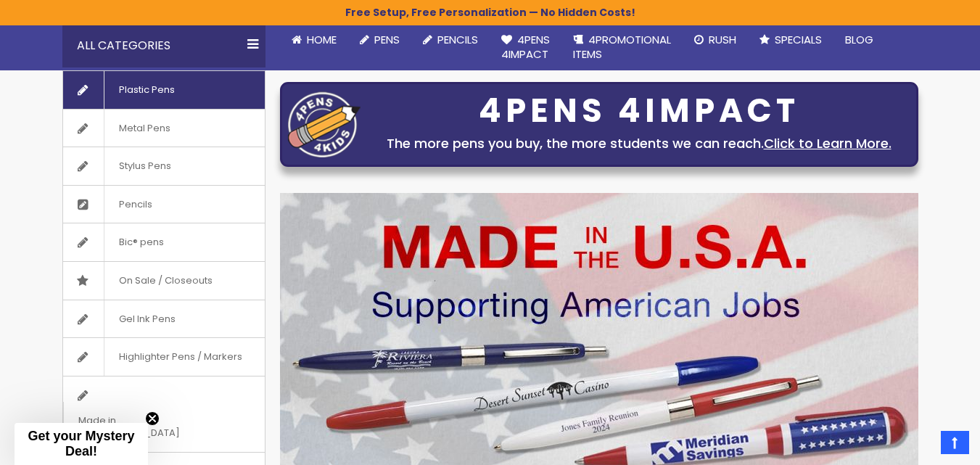 This screenshot has width=980, height=465. What do you see at coordinates (164, 129) in the screenshot?
I see `a: Metal Pens` at bounding box center [164, 129].